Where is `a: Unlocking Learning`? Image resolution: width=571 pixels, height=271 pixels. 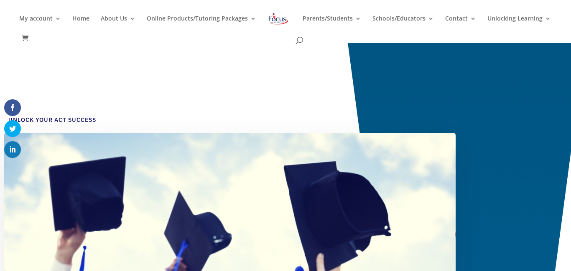
a: Unlocking Learning is located at coordinates (519, 25).